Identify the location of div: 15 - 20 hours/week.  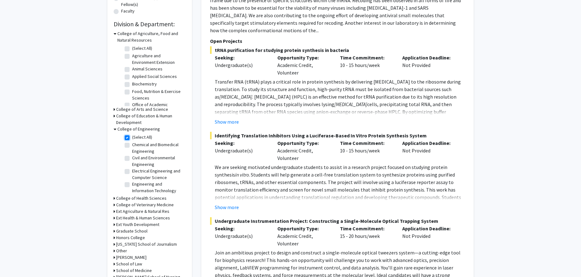
(366, 236).